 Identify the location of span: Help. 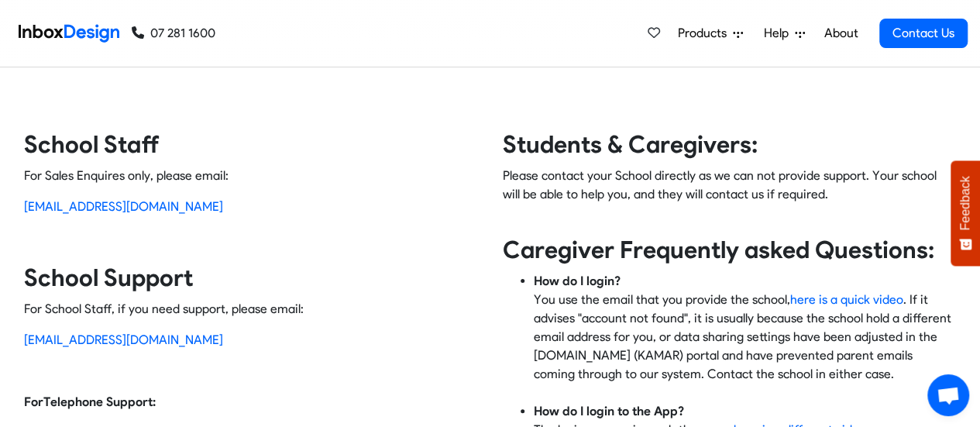
(780, 34).